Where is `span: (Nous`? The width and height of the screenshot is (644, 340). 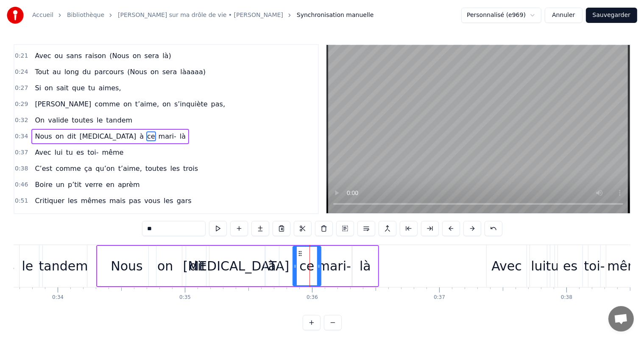 span: (Nous is located at coordinates (137, 72).